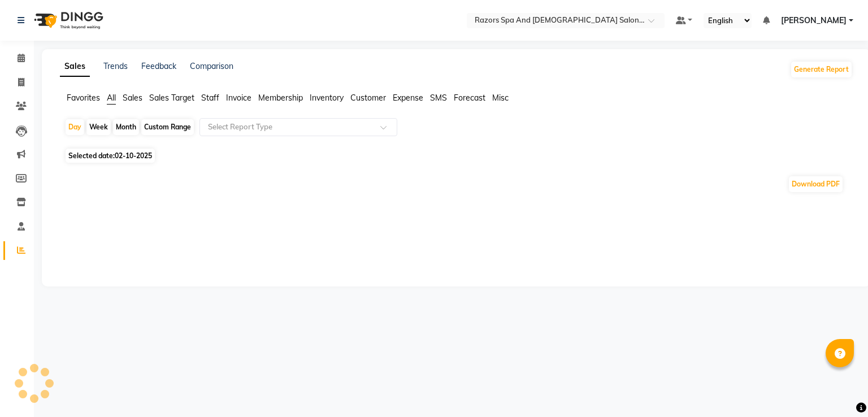  I want to click on img: logo, so click(67, 21).